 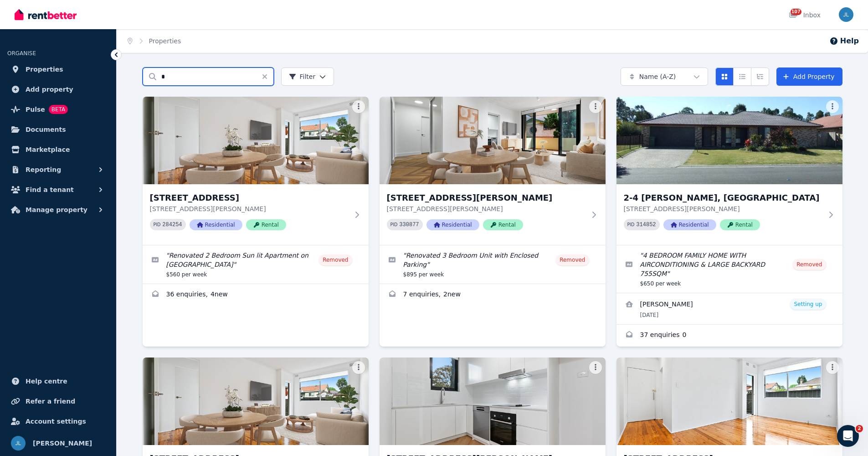 I want to click on span: Properties, so click(x=44, y=69).